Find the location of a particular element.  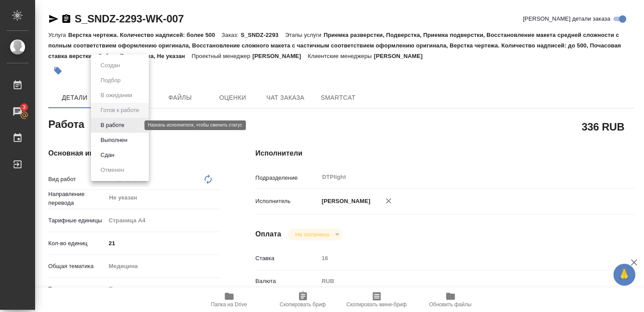

button: Сдан is located at coordinates (107, 155).